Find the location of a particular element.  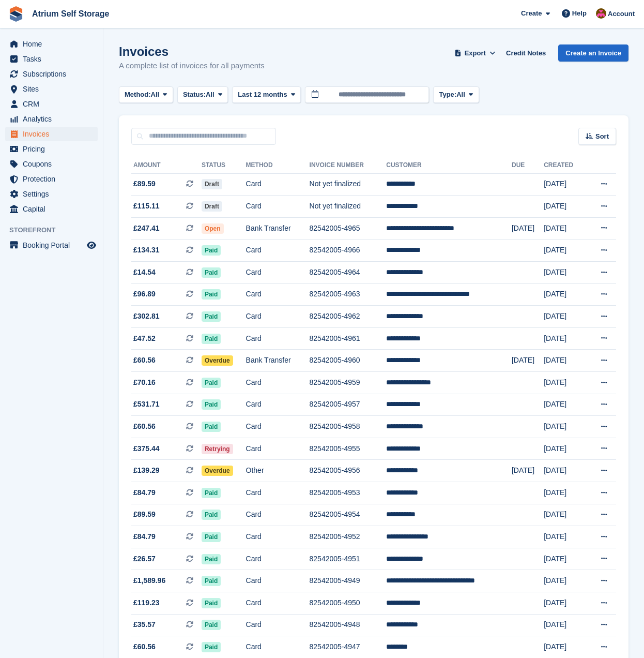

span: £134.31 is located at coordinates (146, 250).